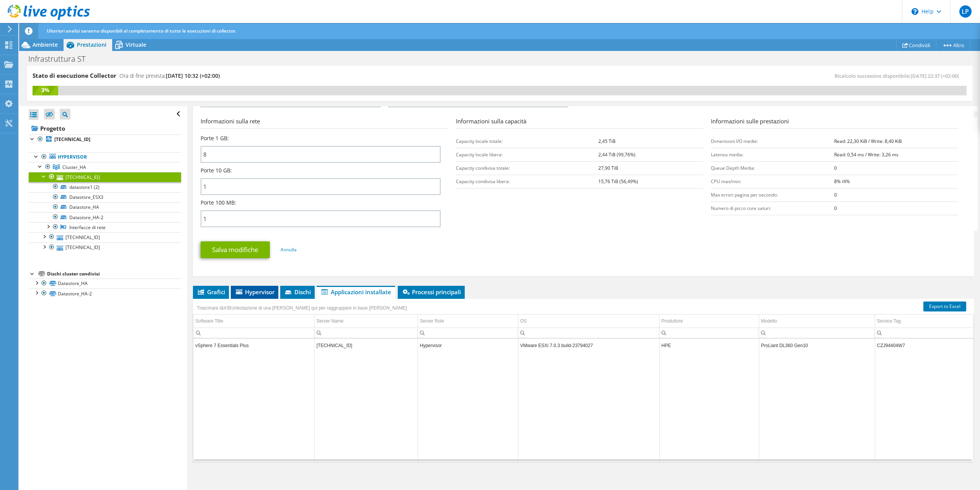 This screenshot has height=490, width=980. I want to click on div: Server Name, so click(330, 321).